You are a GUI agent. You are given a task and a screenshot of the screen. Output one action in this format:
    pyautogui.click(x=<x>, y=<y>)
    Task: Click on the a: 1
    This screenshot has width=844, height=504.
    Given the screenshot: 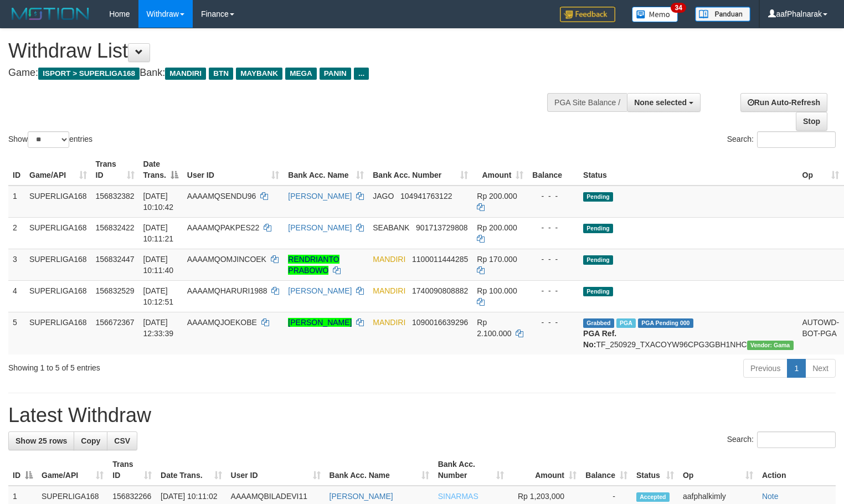 What is the action you would take?
    pyautogui.click(x=797, y=368)
    